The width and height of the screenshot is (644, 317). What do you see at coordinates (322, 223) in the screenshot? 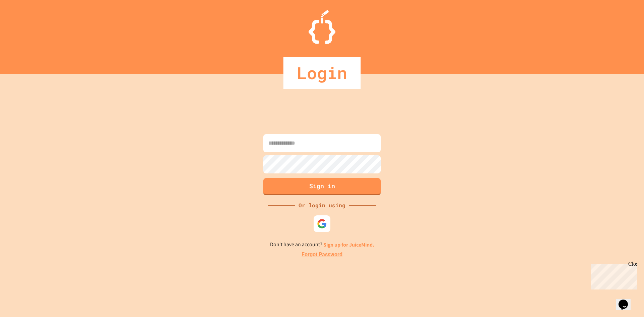
I see `img: google-icon.svg` at bounding box center [322, 223].